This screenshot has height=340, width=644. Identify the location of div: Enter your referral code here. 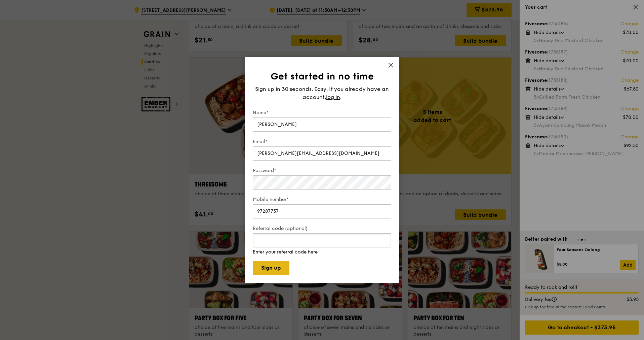
(322, 252).